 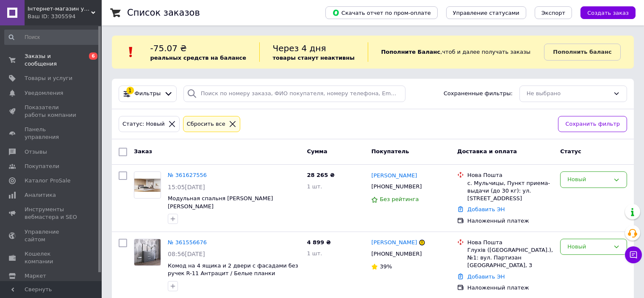 I want to click on span: Товары и услуги, so click(x=48, y=78).